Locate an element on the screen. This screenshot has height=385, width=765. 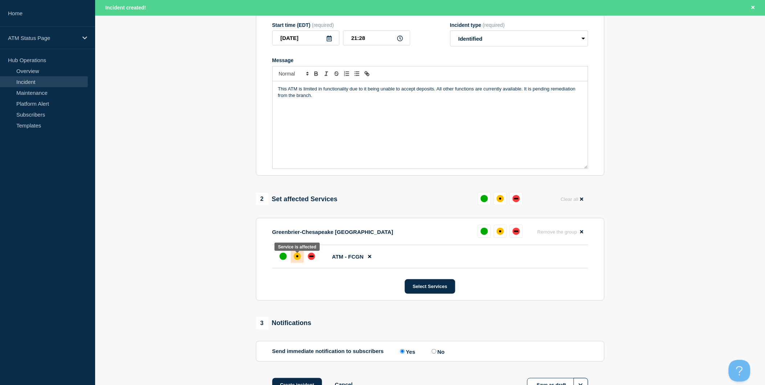
p: Send immediate notification to subscribers is located at coordinates (328, 351).